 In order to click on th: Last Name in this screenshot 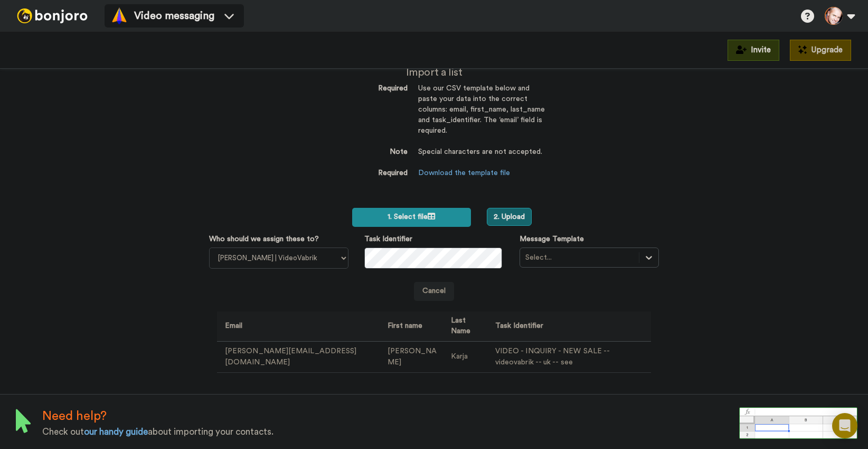, I will do `click(465, 326)`.